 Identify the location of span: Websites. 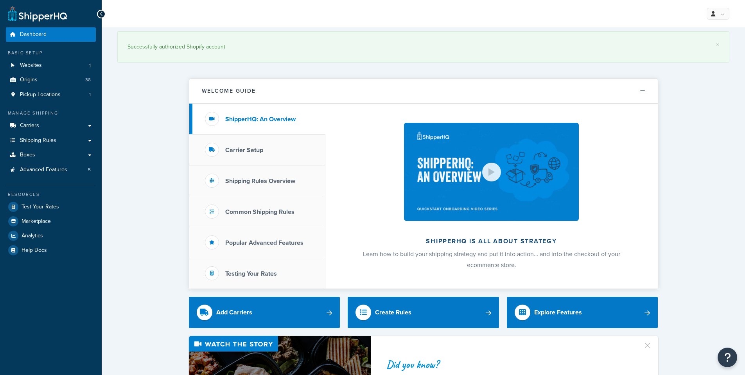
(31, 65).